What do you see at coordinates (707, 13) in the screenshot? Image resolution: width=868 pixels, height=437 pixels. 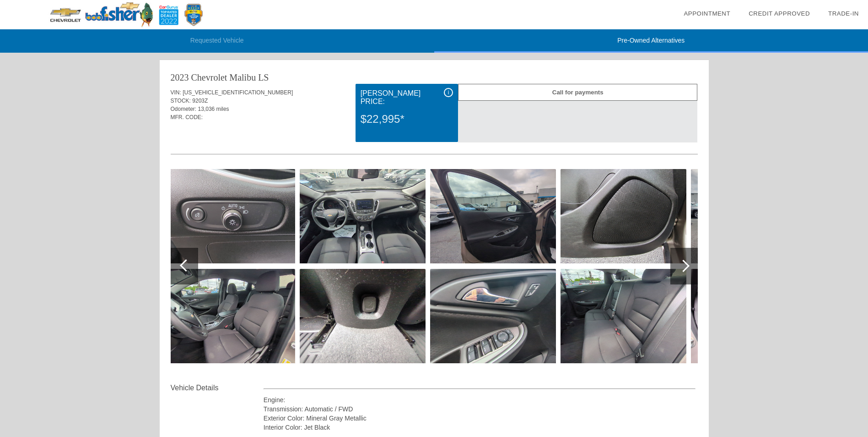 I see `a: Appointment` at bounding box center [707, 13].